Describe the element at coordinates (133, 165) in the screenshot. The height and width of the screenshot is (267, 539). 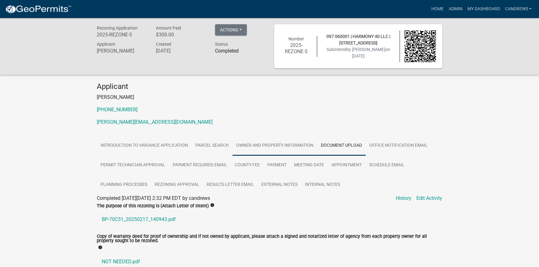
I see `a: Permit Technician Approval` at that location.